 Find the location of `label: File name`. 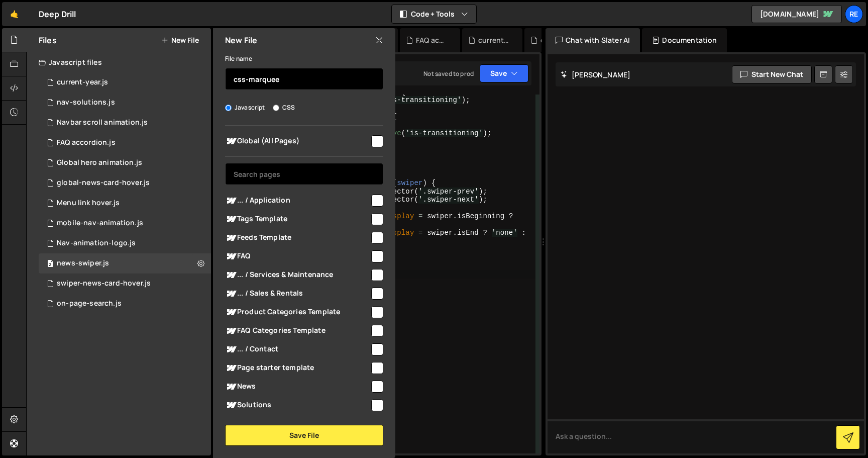

label: File name is located at coordinates (239, 59).